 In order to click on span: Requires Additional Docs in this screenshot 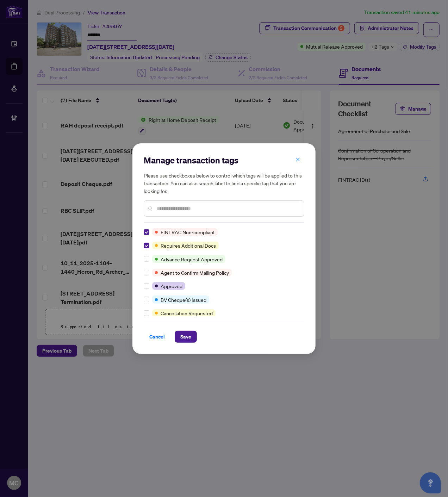, I will do `click(188, 245)`.